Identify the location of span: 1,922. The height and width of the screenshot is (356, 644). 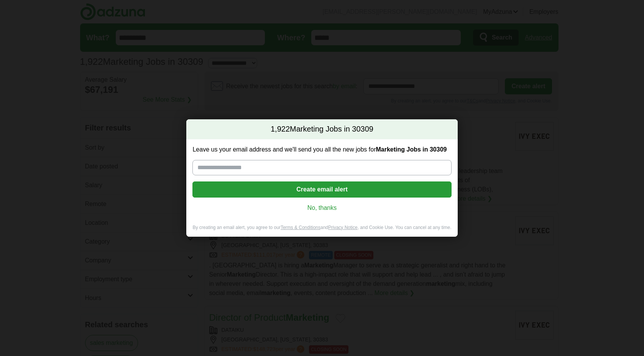
(280, 129).